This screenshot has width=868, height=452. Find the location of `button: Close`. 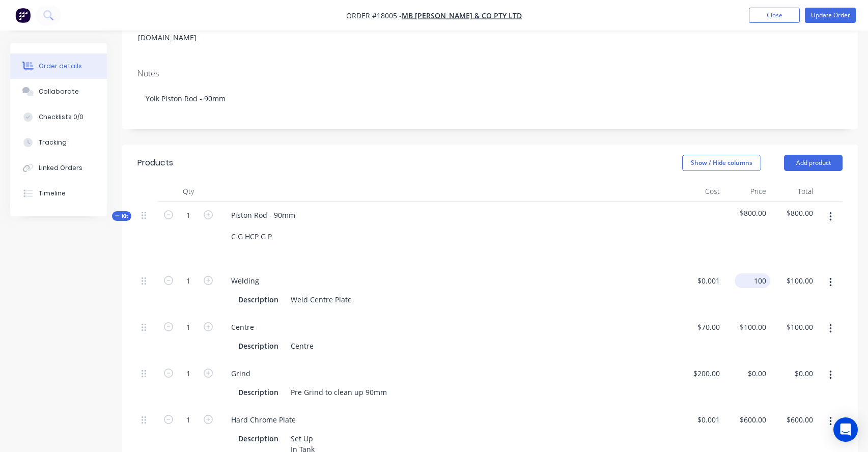

button: Close is located at coordinates (774, 16).